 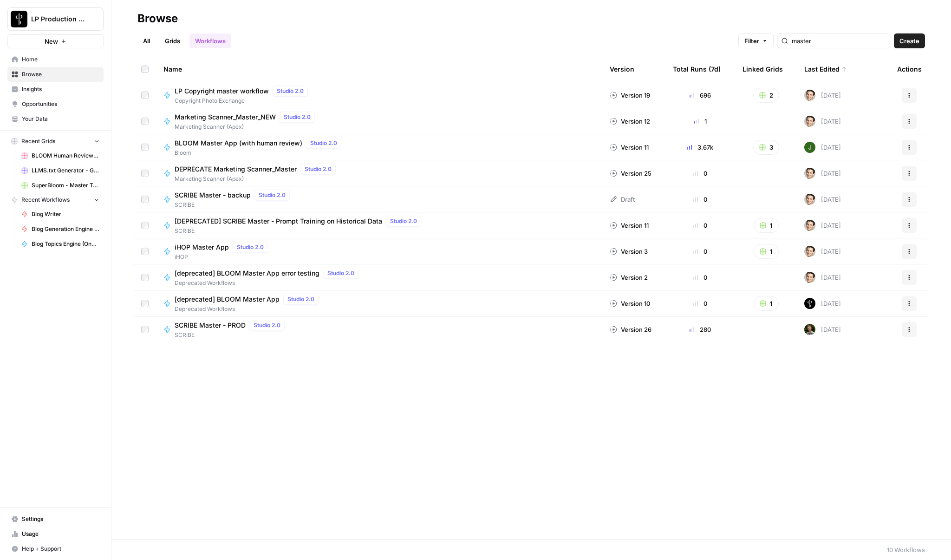 What do you see at coordinates (45, 200) in the screenshot?
I see `span: Recent Workflows` at bounding box center [45, 200].